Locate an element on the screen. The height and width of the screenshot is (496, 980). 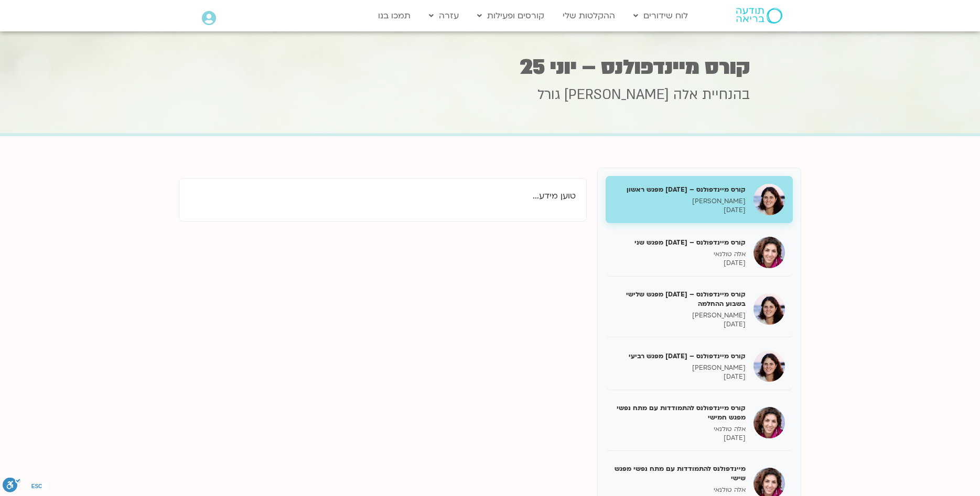
img: קורס מיינדפולנס – יוני 25 מפגש שלישי בשבוע ההחלמה is located at coordinates (769, 309).